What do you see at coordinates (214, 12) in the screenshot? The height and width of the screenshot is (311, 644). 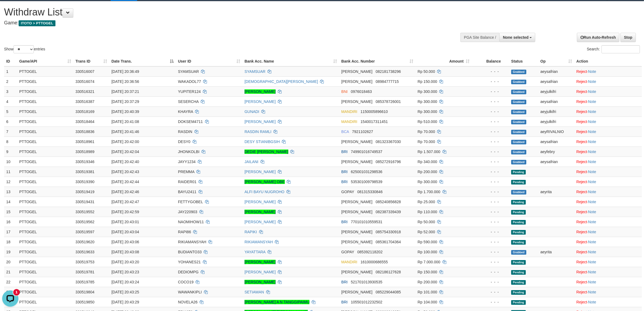 I see `h1: Withdraw List` at bounding box center [214, 12].